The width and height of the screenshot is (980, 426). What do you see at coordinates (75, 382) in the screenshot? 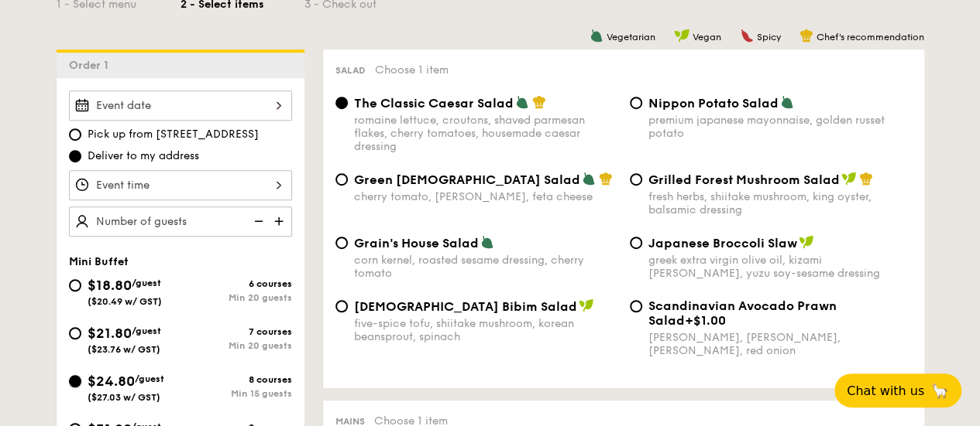
I see `input: $24.80/guest($27.03 w/ GST)8 coursesMin 15 guests` at bounding box center [75, 382].